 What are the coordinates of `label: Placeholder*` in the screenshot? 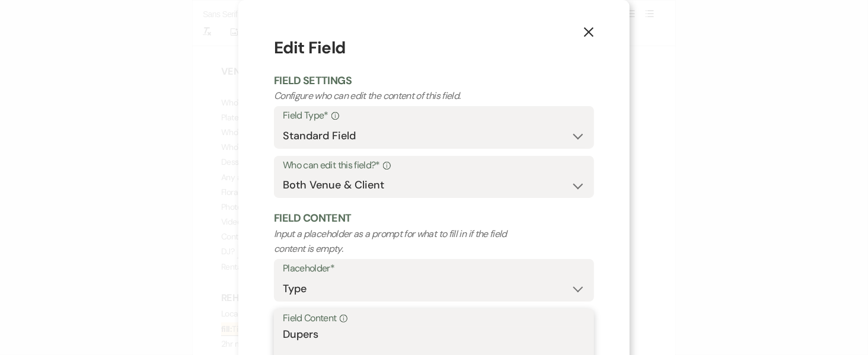 It's located at (434, 269).